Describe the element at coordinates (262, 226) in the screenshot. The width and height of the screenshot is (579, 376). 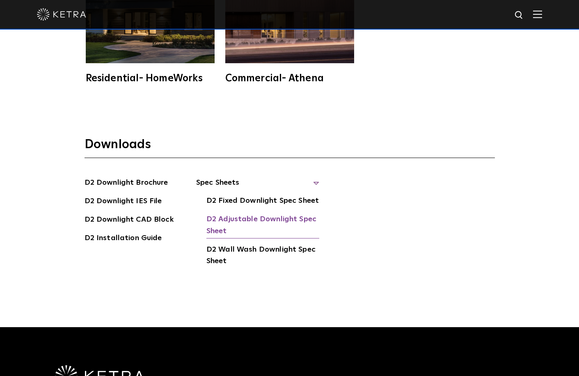
I see `a: D2 Adjustable Downlight Spec Sheet` at that location.